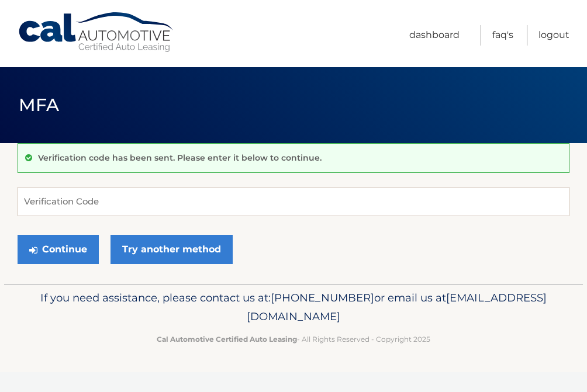 This screenshot has height=392, width=587. What do you see at coordinates (227, 339) in the screenshot?
I see `strong: Cal Automotive Certified Auto Leasing` at bounding box center [227, 339].